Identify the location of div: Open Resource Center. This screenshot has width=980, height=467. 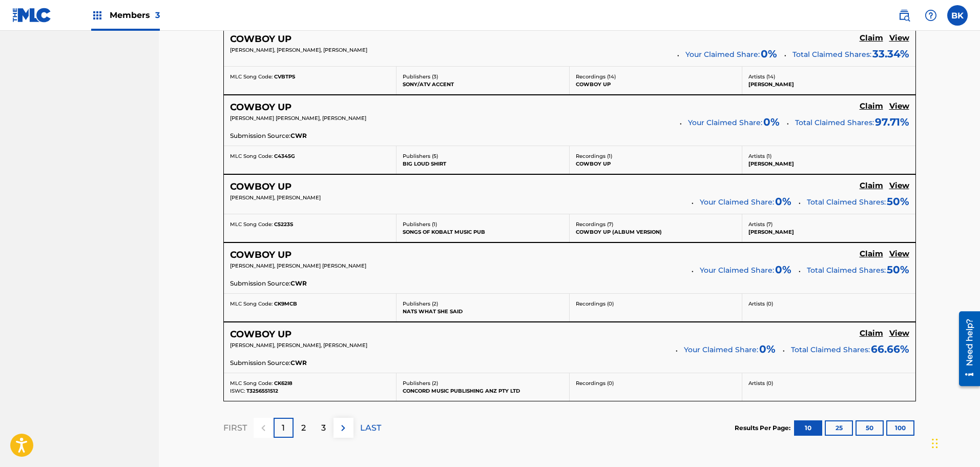
(18, 41).